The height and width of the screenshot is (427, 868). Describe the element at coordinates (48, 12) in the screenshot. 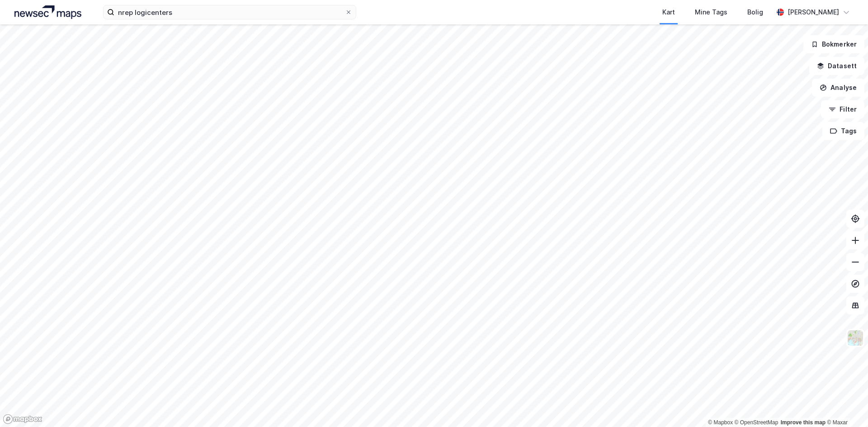

I see `img: logo.a4113a55bc3d86da70a041830d287a7e.svg` at that location.